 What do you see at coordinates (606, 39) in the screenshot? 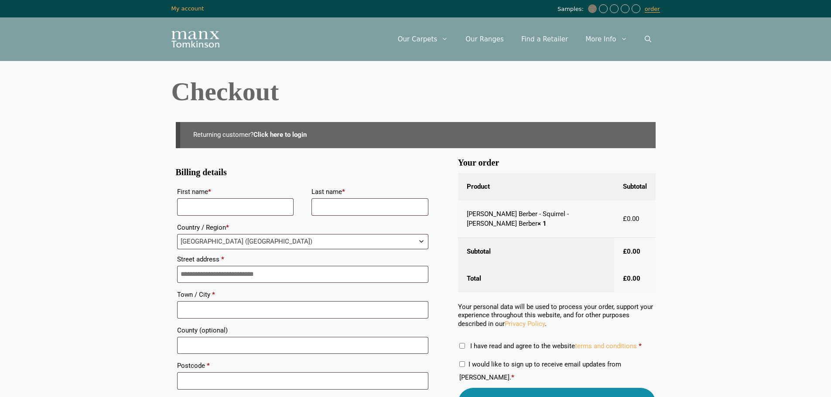
I see `a: More Info` at bounding box center [606, 39].